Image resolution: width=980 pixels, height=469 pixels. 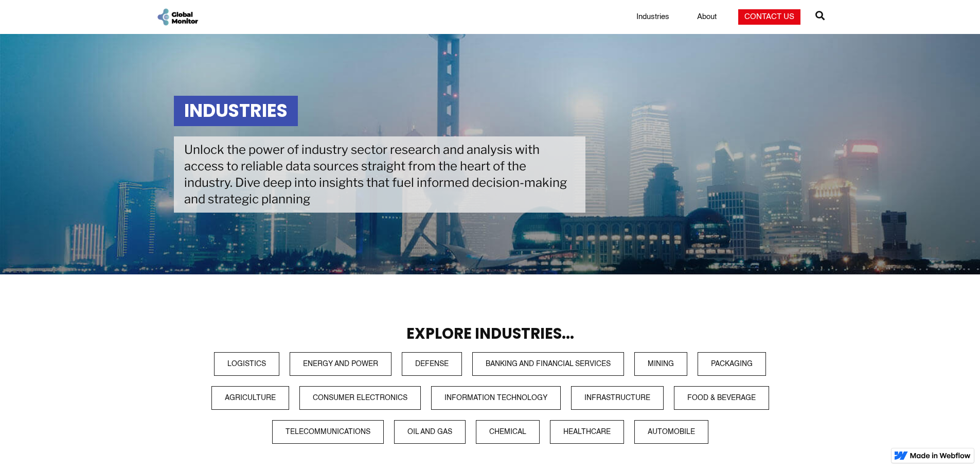 I want to click on h1: Industries, so click(x=235, y=110).